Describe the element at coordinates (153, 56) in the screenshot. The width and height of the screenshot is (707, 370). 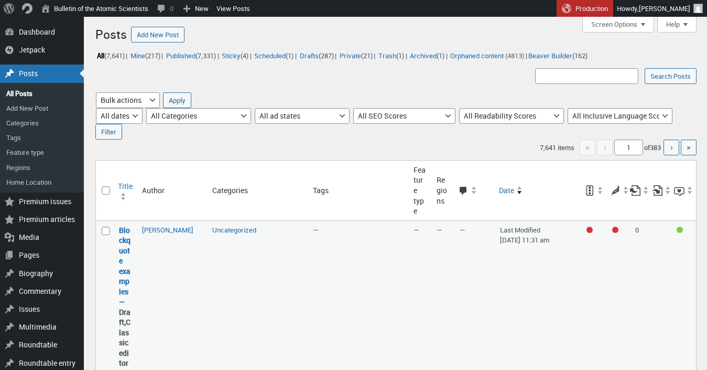
I see `span: (217)` at that location.